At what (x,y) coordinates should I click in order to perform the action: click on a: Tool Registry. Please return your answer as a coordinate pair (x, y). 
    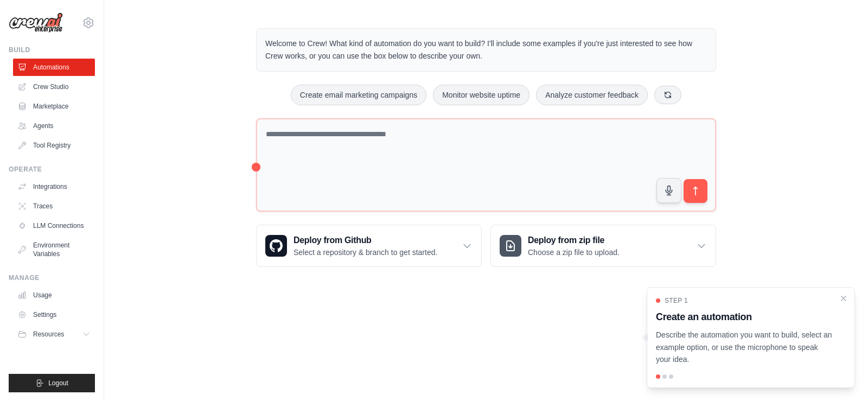
    Looking at the image, I should click on (53, 145).